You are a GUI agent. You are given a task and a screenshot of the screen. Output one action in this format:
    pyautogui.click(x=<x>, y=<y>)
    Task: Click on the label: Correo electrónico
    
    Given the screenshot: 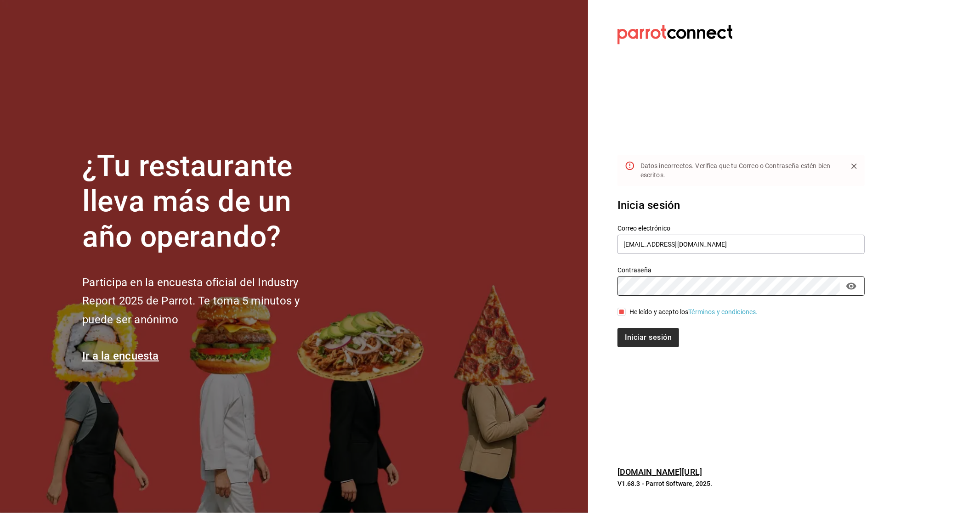 What is the action you would take?
    pyautogui.click(x=741, y=229)
    